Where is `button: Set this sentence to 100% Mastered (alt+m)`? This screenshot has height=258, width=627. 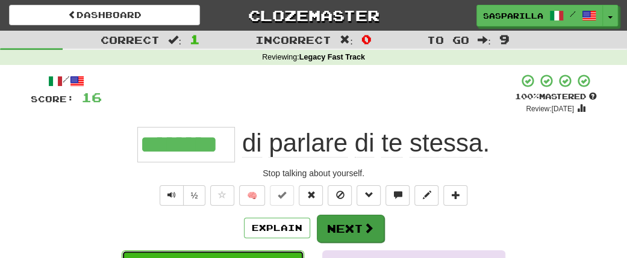
button: Set this sentence to 100% Mastered (alt+m) is located at coordinates (282, 196).